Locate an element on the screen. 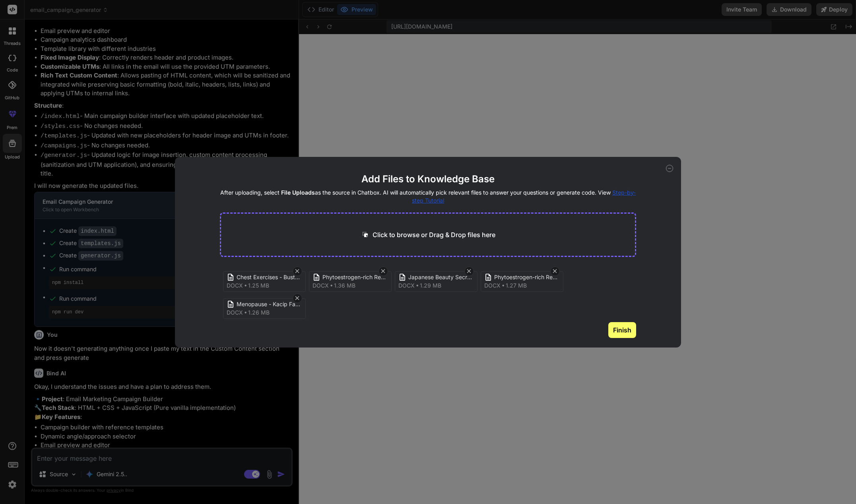 Image resolution: width=856 pixels, height=504 pixels. span: 1.25 MB is located at coordinates (259, 286).